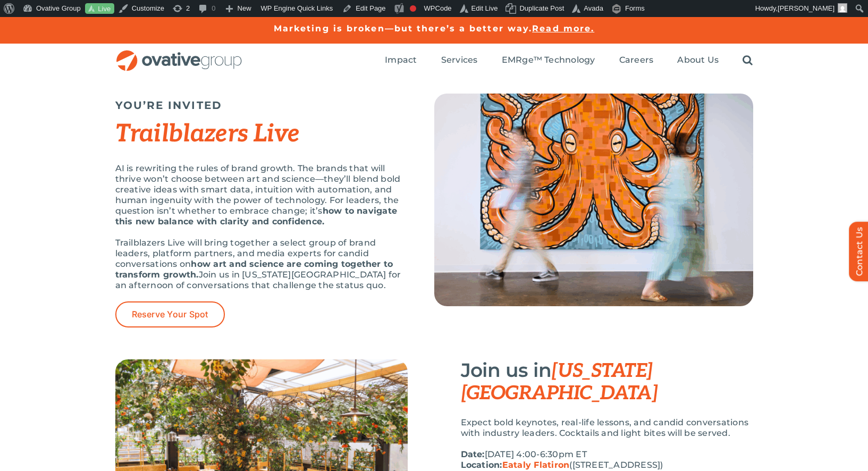  What do you see at coordinates (459, 60) in the screenshot?
I see `a: Services` at bounding box center [459, 60].